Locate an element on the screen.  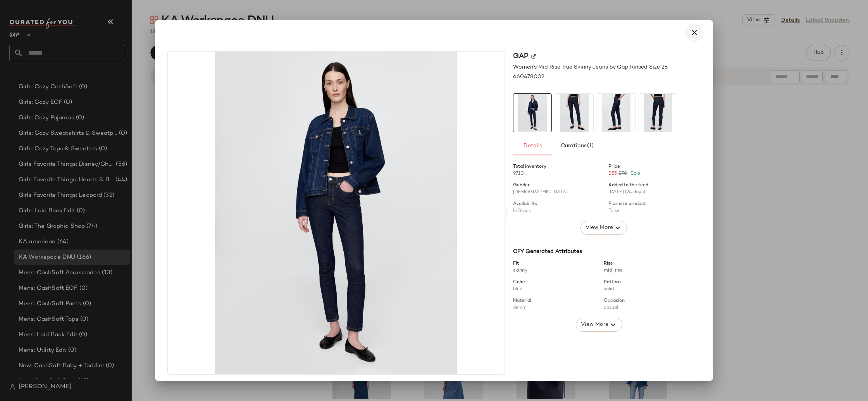
div: CFY Generated Attributes is located at coordinates (599, 251).